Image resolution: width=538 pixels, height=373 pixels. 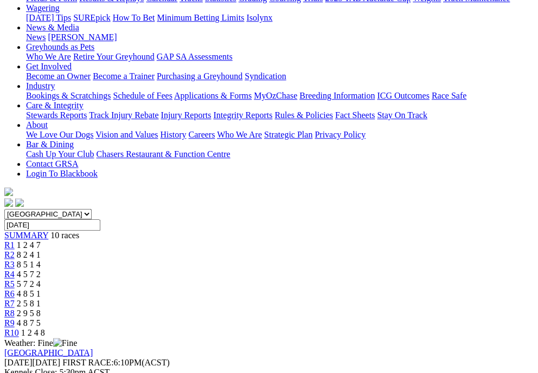 I want to click on a: MyOzChase, so click(x=275, y=95).